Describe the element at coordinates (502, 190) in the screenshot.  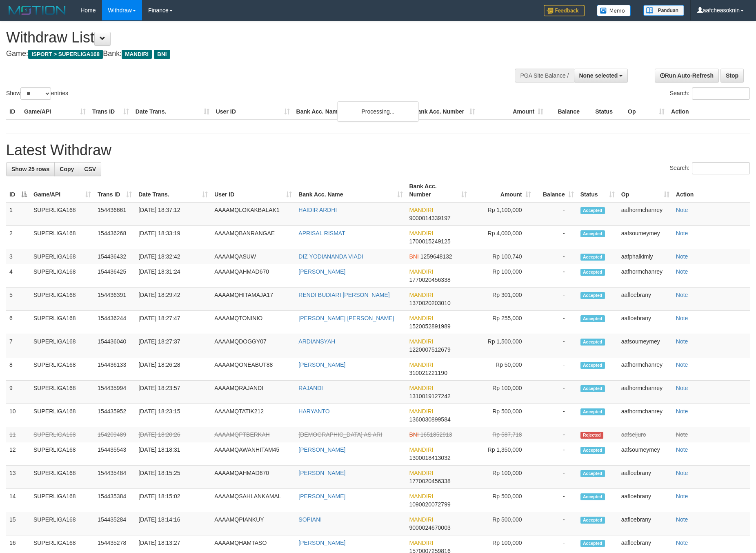
I see `th: Amount: activate to sort column ascending` at that location.